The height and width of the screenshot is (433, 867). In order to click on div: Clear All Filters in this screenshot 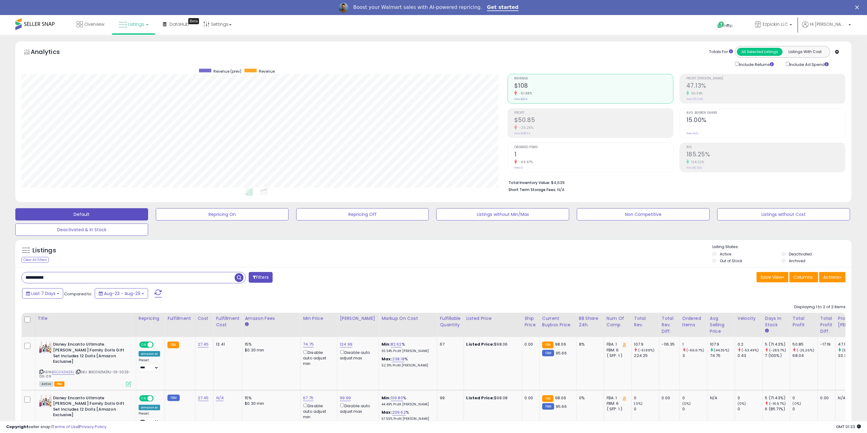, I will do `click(35, 260)`.